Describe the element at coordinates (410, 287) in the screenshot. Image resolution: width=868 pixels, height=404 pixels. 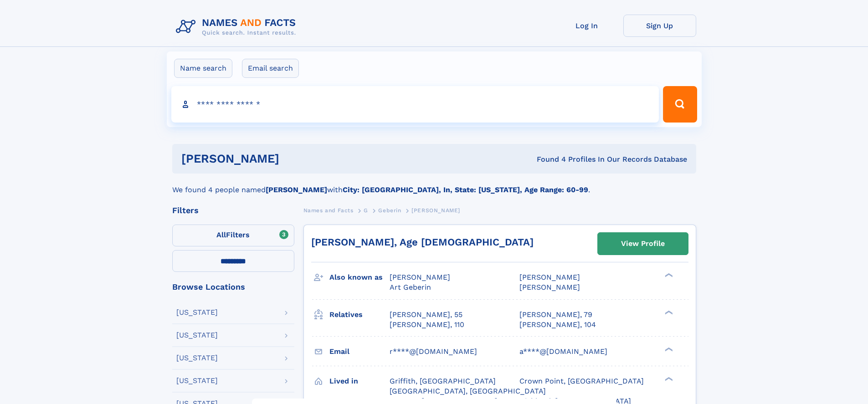
I see `span: Art Geberin` at that location.